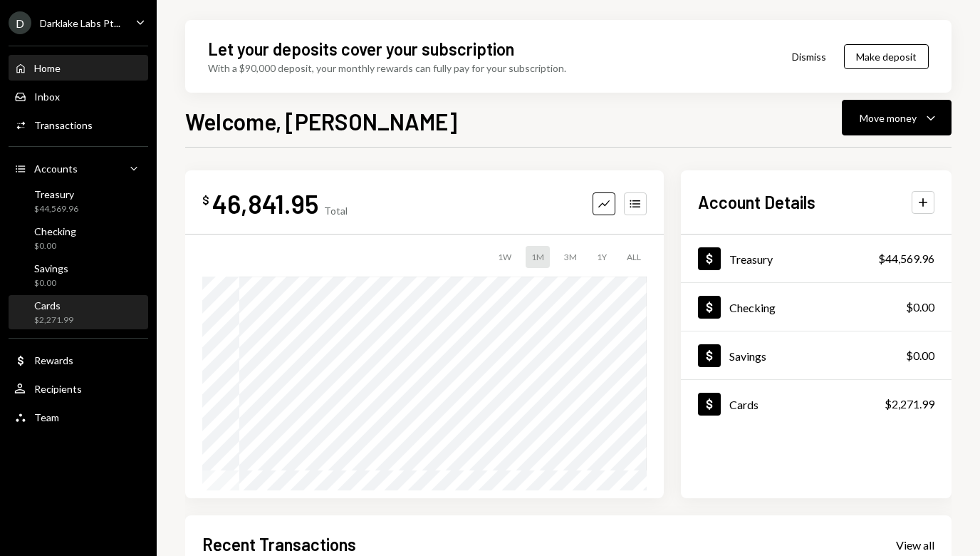 The height and width of the screenshot is (556, 980). Describe the element at coordinates (916, 545) in the screenshot. I see `div: View all` at that location.